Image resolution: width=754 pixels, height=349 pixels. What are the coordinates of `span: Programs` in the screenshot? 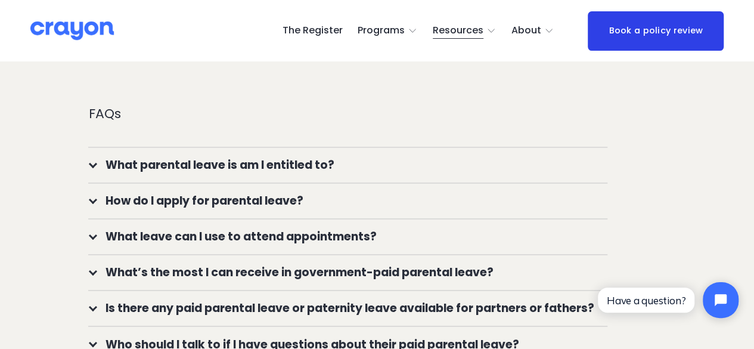 It's located at (381, 30).